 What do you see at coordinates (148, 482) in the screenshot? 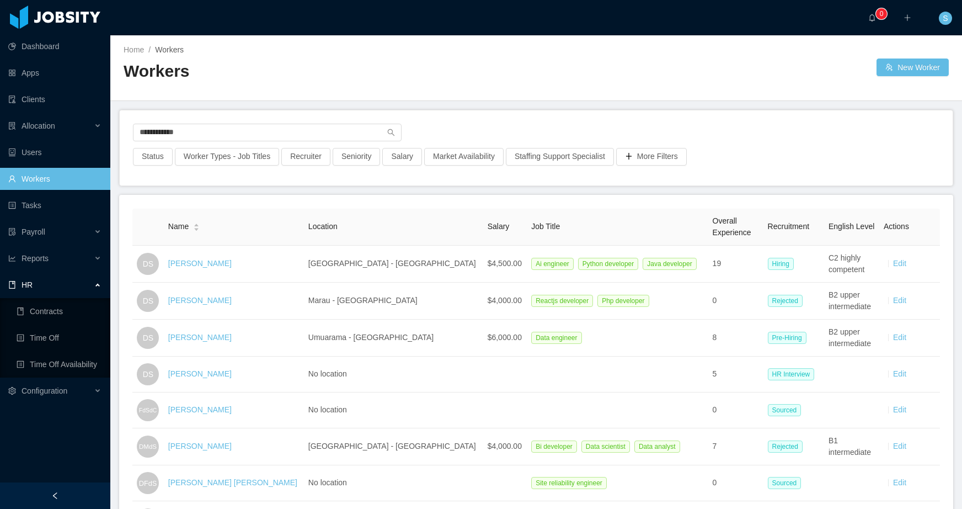
I see `span: DFdS` at bounding box center [148, 482].